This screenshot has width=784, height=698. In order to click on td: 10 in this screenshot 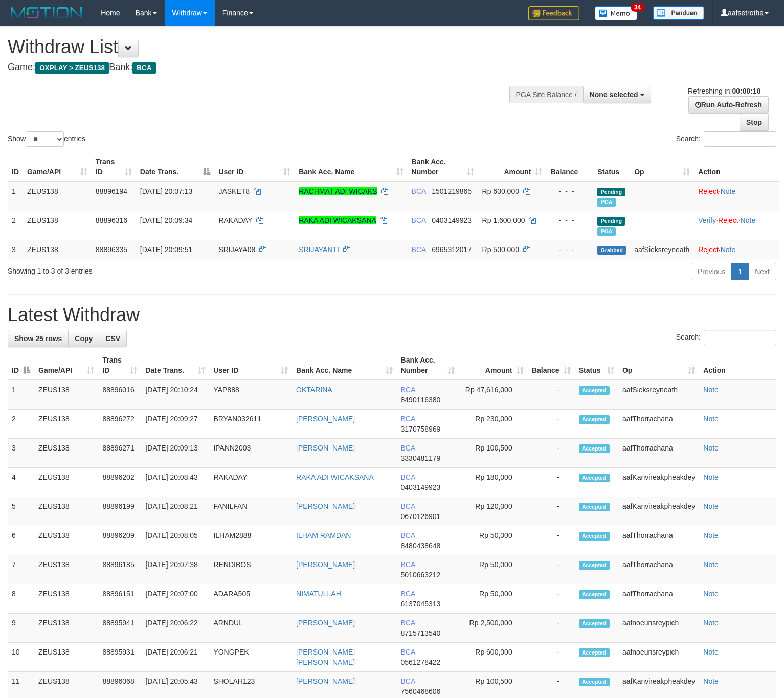, I will do `click(21, 657)`.